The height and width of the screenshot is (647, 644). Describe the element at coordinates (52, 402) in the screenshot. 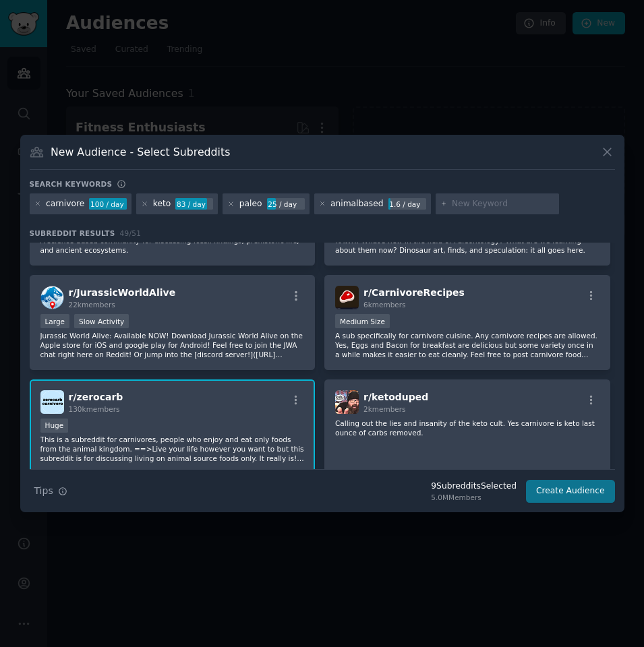

I see `img: zerocarb` at that location.